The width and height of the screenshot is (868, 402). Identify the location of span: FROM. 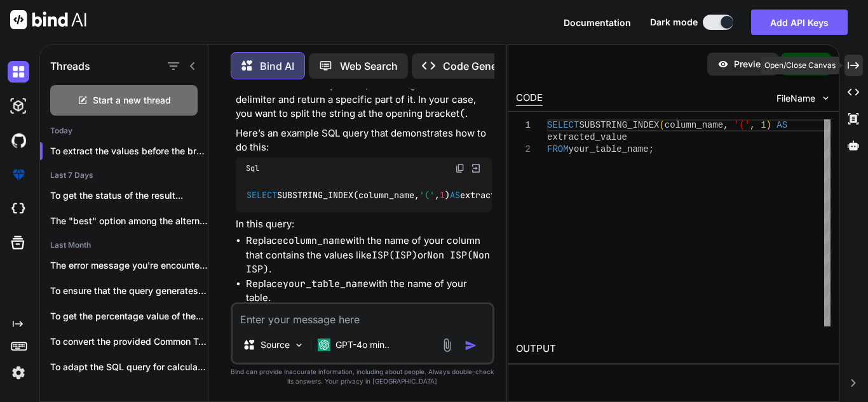
(558, 150).